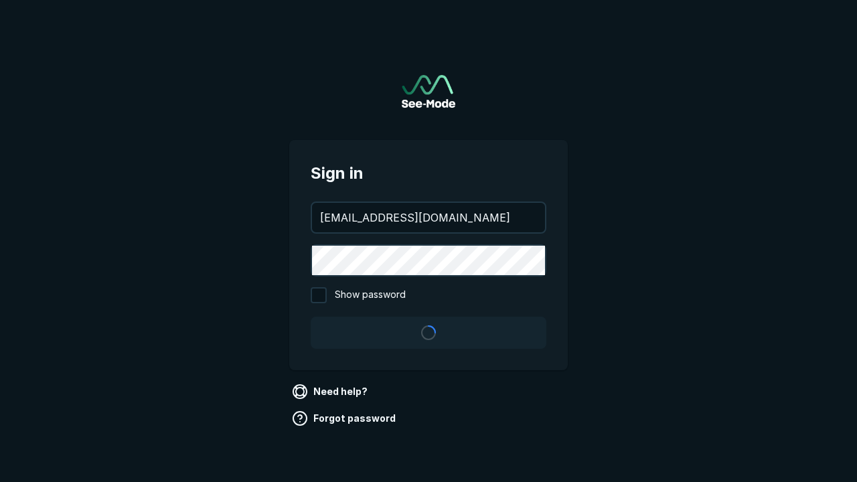 This screenshot has width=857, height=482. Describe the element at coordinates (370, 295) in the screenshot. I see `span: Show password` at that location.